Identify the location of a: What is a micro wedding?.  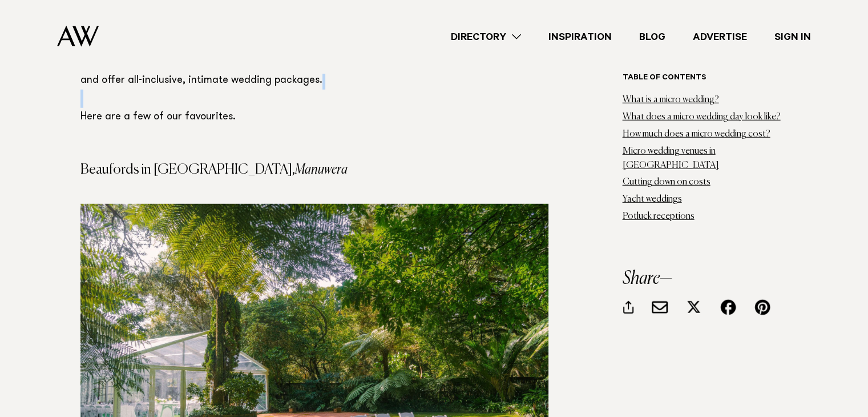
(670, 100).